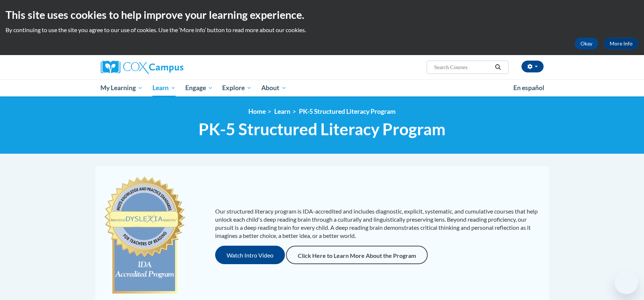 The height and width of the screenshot is (300, 644). What do you see at coordinates (199, 88) in the screenshot?
I see `a: Engage` at bounding box center [199, 88].